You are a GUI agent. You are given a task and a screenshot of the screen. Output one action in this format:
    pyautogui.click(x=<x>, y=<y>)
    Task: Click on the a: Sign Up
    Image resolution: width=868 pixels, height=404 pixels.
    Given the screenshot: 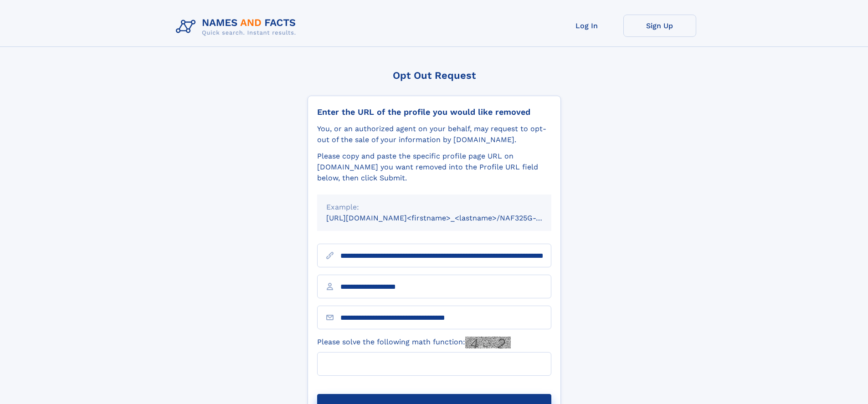 What is the action you would take?
    pyautogui.click(x=660, y=26)
    